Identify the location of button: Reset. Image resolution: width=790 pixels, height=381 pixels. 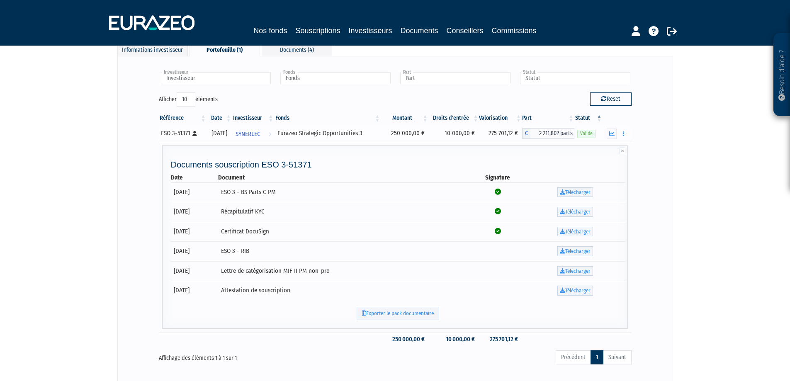
(611, 99).